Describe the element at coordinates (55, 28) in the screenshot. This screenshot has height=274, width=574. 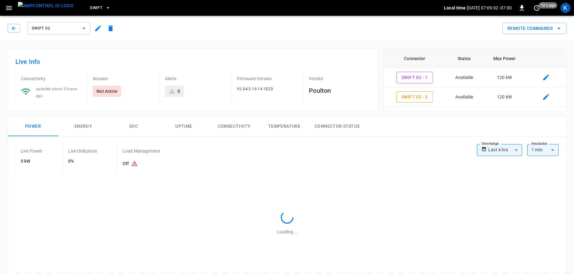
I see `span: Swift 02` at that location.